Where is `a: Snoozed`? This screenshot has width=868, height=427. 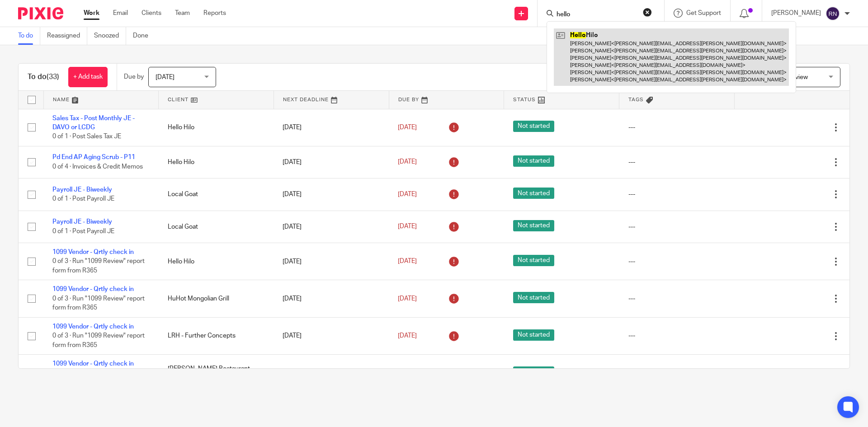 a: Snoozed is located at coordinates (110, 35).